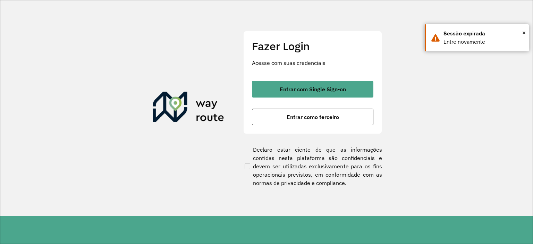  Describe the element at coordinates (313, 63) in the screenshot. I see `p: Acesse com suas credenciais` at that location.